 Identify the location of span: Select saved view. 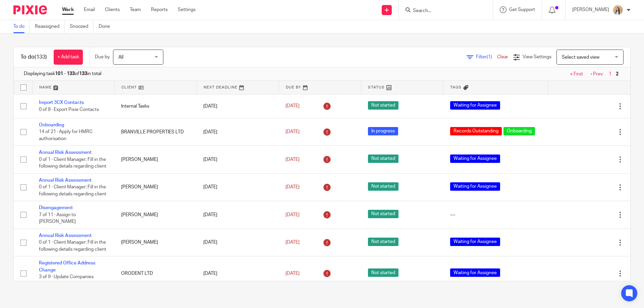
(580, 57).